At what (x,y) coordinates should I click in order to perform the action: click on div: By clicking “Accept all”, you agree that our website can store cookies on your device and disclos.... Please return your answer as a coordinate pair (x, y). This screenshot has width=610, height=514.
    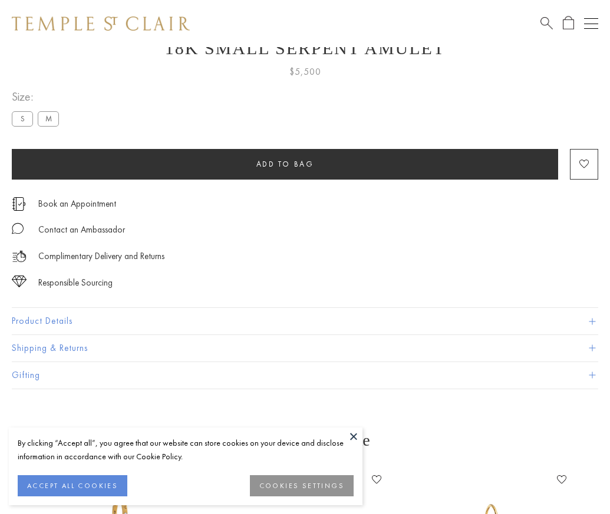
    Looking at the image, I should click on (186, 450).